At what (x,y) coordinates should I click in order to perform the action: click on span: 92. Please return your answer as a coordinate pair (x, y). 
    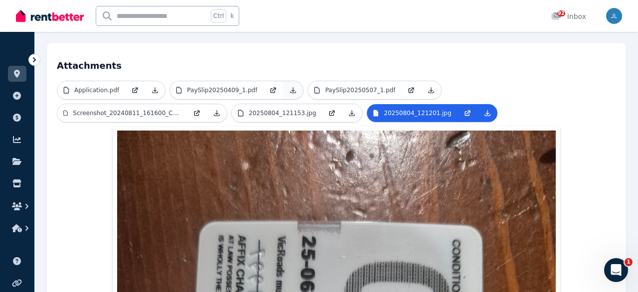
    Looking at the image, I should click on (561, 13).